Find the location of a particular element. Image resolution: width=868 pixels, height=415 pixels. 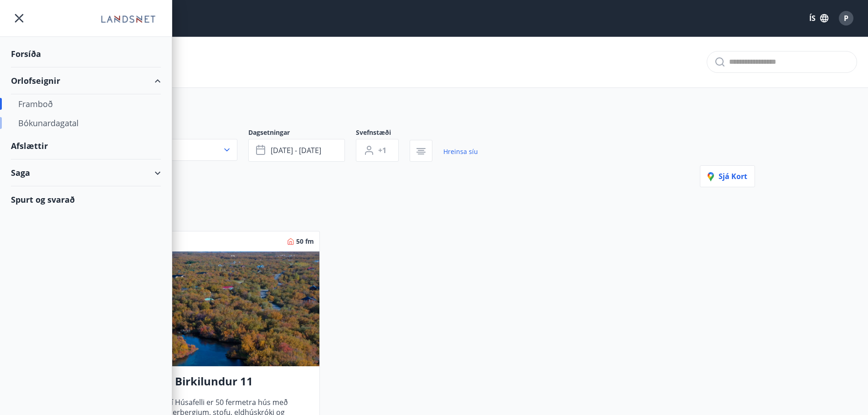

a: Hreinsa síu is located at coordinates (461, 152).